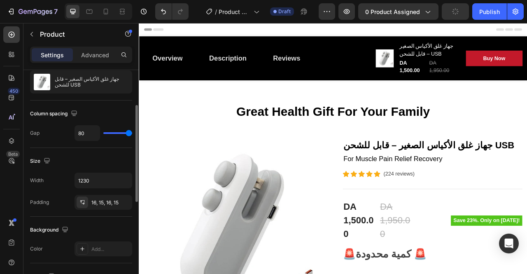  Describe the element at coordinates (172, 12) in the screenshot. I see `div: Undo/Redo` at that location.